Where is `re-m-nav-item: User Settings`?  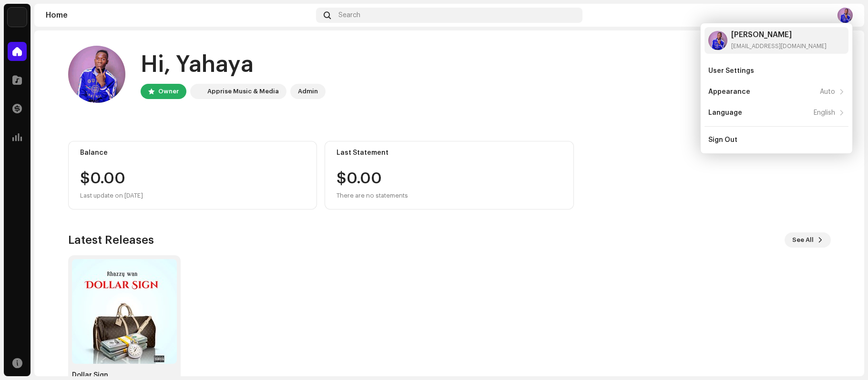
re-m-nav-item: User Settings is located at coordinates (776, 71).